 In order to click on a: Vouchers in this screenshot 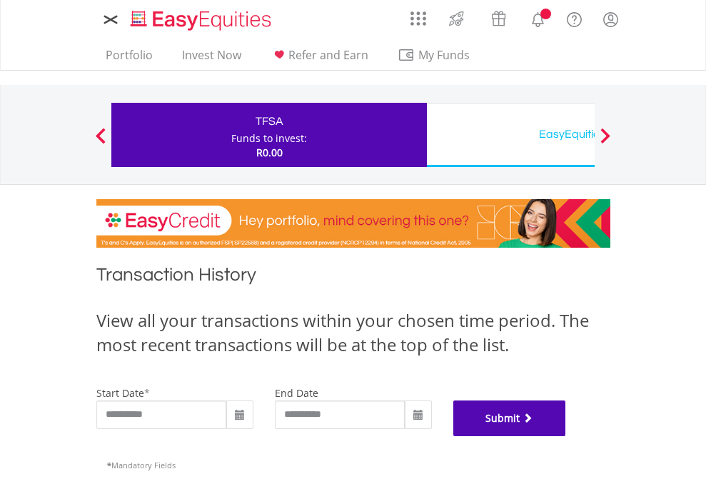, I will do `click(499, 16)`.